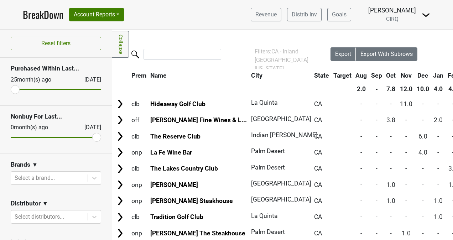  What do you see at coordinates (304, 15) in the screenshot?
I see `a: Distrib Inv` at bounding box center [304, 15].